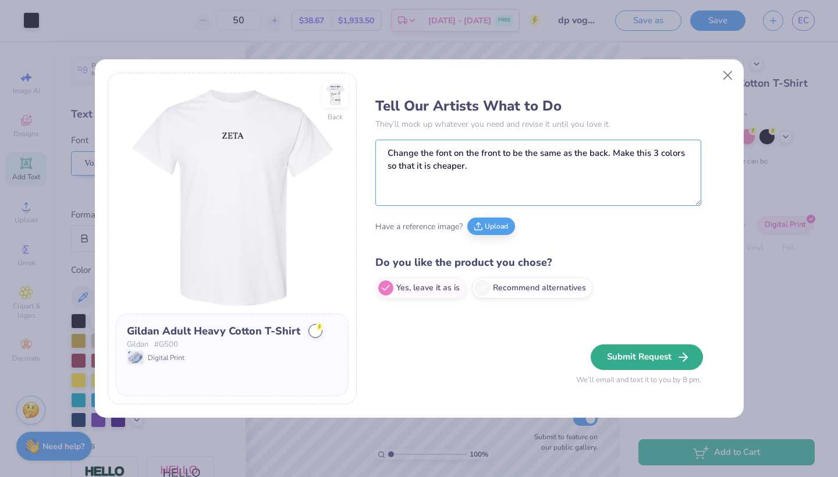 This screenshot has width=838, height=477. I want to click on button: Upload, so click(491, 226).